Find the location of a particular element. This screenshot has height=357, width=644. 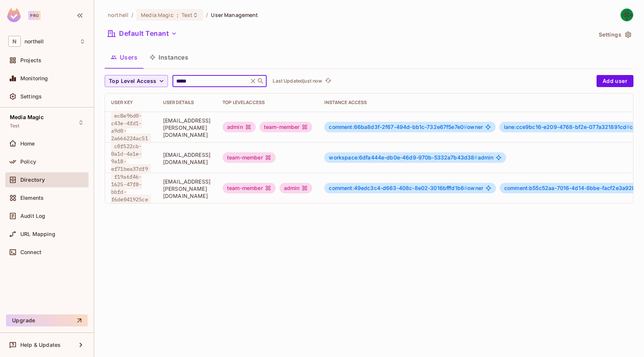

p: Last Updated just now is located at coordinates (297, 81).